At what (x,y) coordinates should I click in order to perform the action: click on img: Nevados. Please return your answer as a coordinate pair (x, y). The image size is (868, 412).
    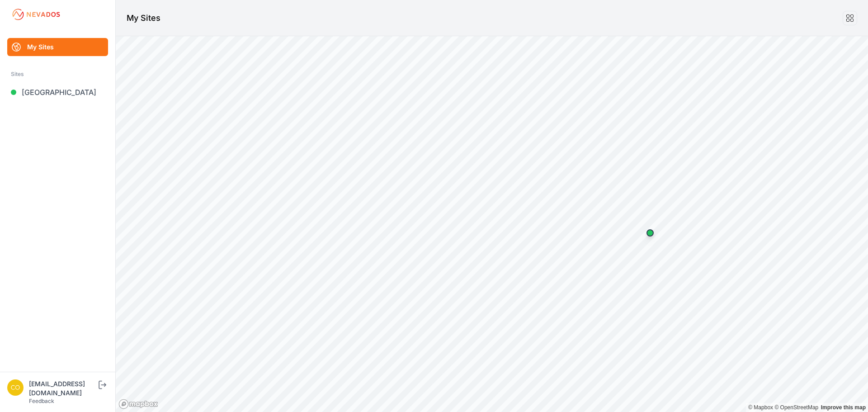
    Looking at the image, I should click on (36, 14).